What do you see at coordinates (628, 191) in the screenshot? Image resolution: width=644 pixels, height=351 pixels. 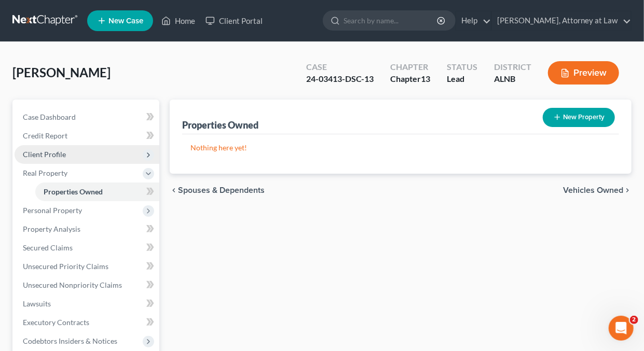 I see `i: chevron_right` at bounding box center [628, 191].